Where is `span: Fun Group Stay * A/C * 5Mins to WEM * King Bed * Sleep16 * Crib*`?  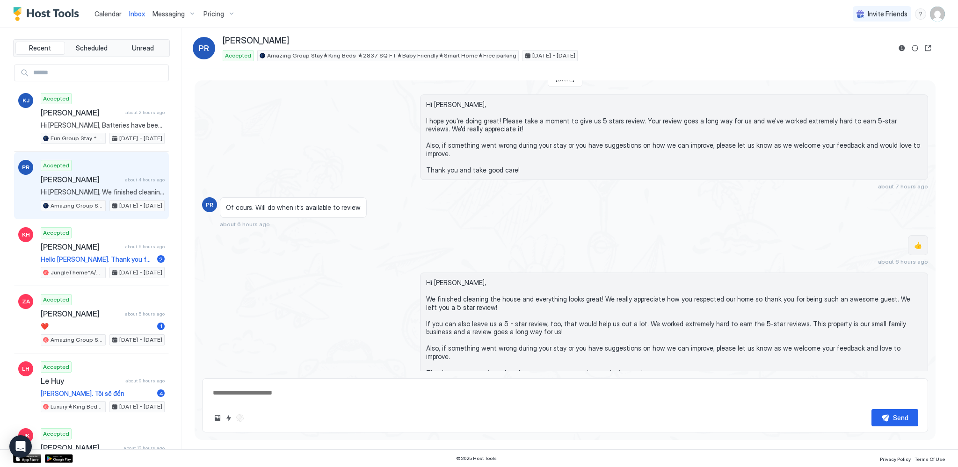
span: Fun Group Stay * A/C * 5Mins to WEM * King Bed * Sleep16 * Crib* is located at coordinates (77, 138).